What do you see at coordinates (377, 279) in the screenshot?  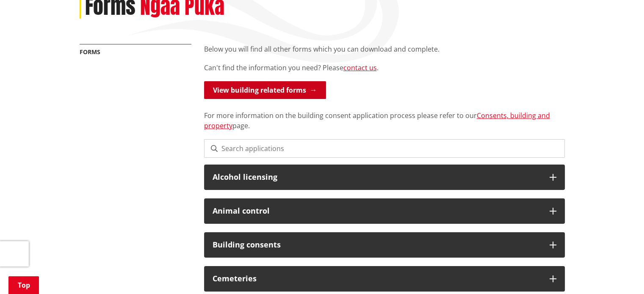 I see `h3: Cemeteries` at bounding box center [377, 279].